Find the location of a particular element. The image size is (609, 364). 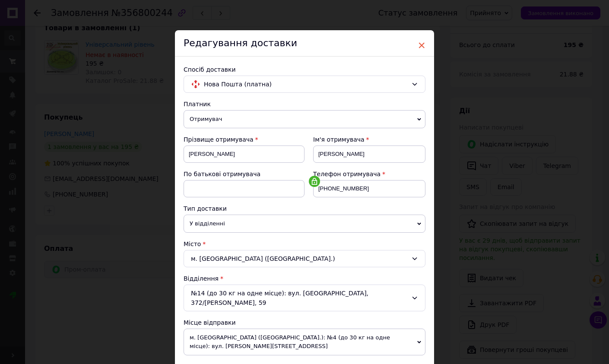

span: Платник is located at coordinates (197, 104).